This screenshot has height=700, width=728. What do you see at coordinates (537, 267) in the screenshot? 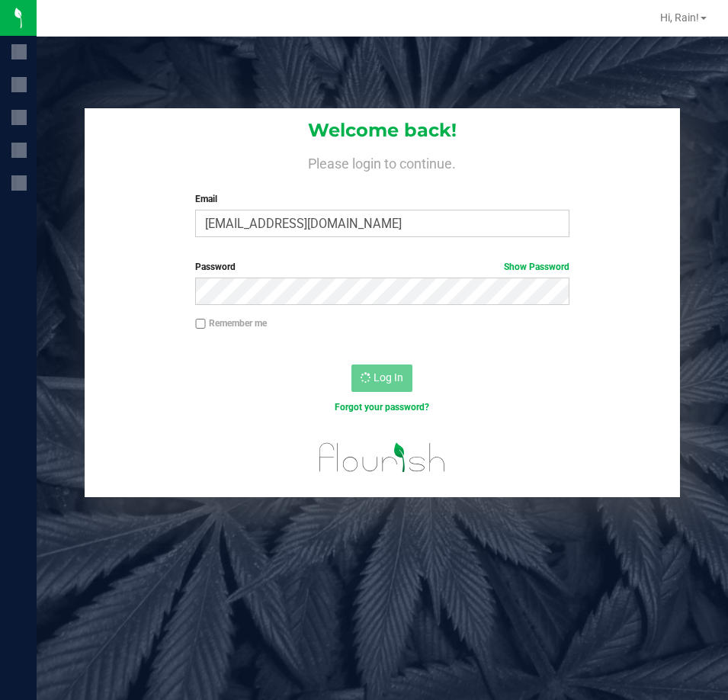
I see `a: Show Password` at bounding box center [537, 267].